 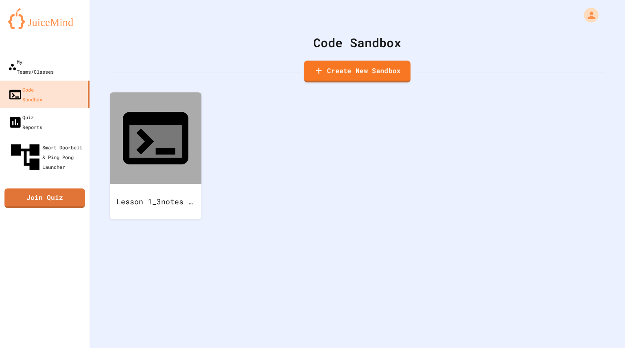 What do you see at coordinates (31, 67) in the screenshot?
I see `div: My Teams/Classes` at bounding box center [31, 67].